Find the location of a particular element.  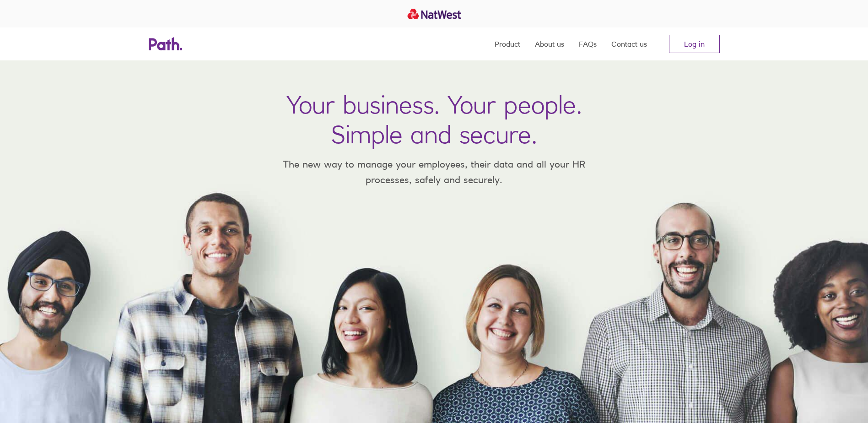

p: The new way to manage your employees, their data and all your HR processes, safely and securely. is located at coordinates (434, 172).